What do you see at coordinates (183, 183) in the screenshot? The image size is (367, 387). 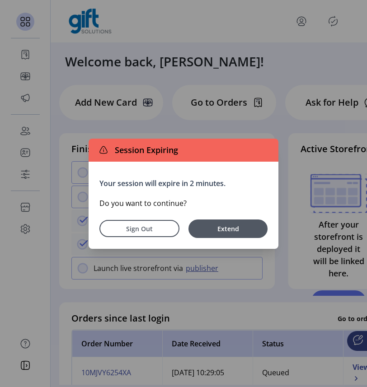 I see `p: Your session will expire in 2 minutes.` at bounding box center [183, 183].